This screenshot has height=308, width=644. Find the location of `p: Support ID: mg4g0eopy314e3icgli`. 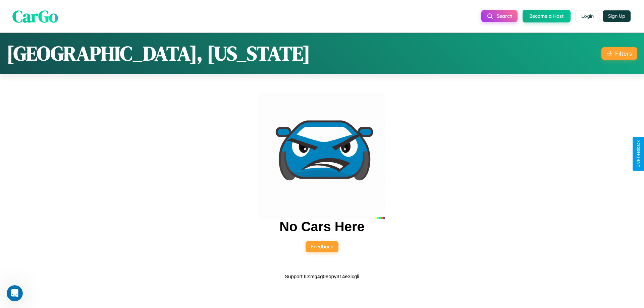

p: Support ID: mg4g0eopy314e3icgli is located at coordinates (322, 277).